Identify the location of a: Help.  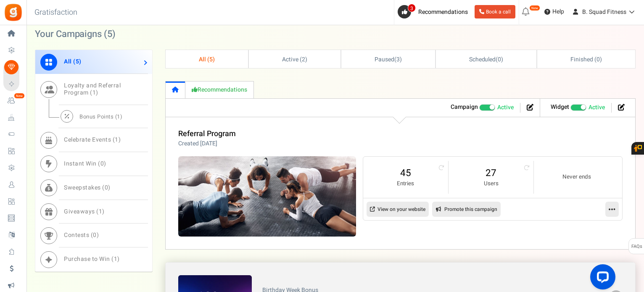
(554, 12).